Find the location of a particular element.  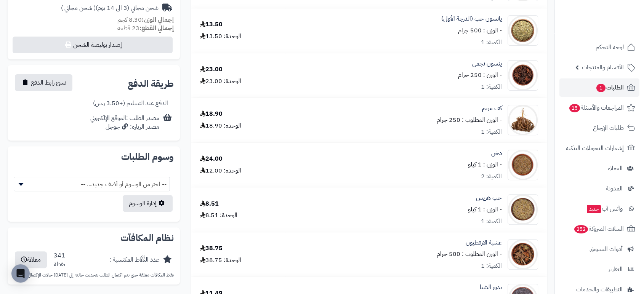

img: 1692955548-Harees-90x90.jpg is located at coordinates (523, 210).